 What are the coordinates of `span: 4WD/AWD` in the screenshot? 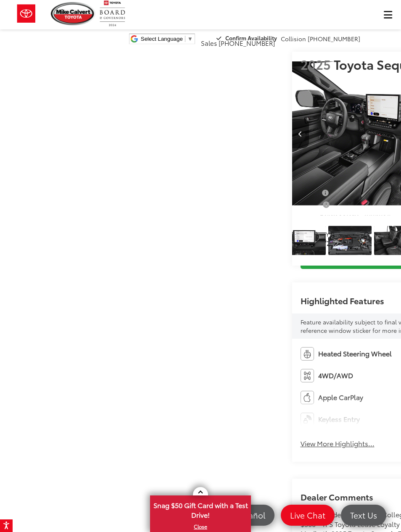 It's located at (335, 375).